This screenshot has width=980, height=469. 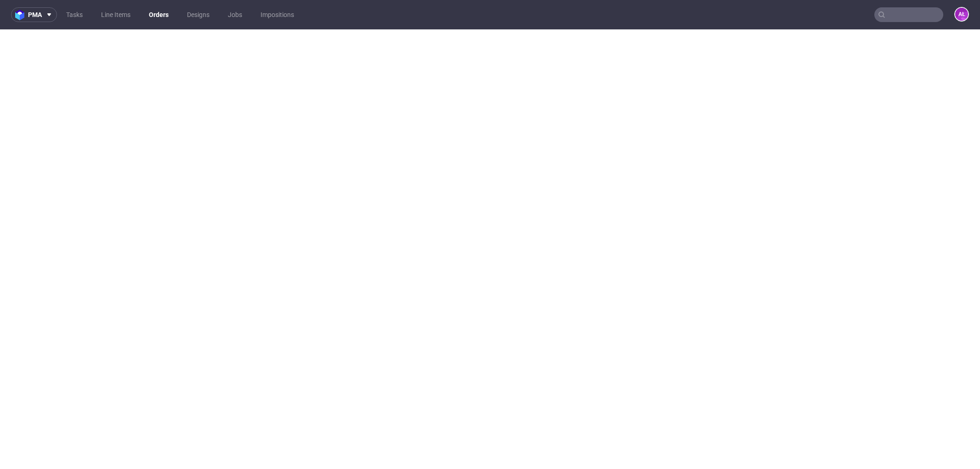 I want to click on button: pma, so click(x=34, y=15).